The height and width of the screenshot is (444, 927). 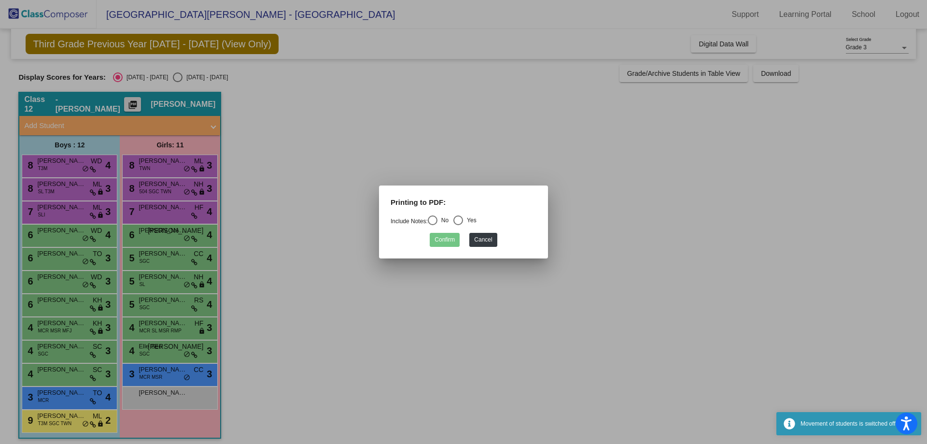 What do you see at coordinates (470, 220) in the screenshot?
I see `div: Yes` at bounding box center [470, 220].